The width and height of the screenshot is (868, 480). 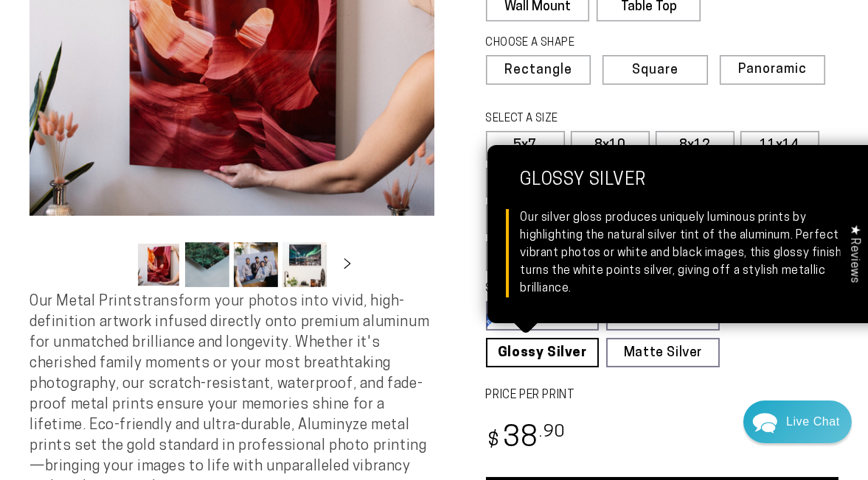 I want to click on label: 8x10, so click(x=610, y=146).